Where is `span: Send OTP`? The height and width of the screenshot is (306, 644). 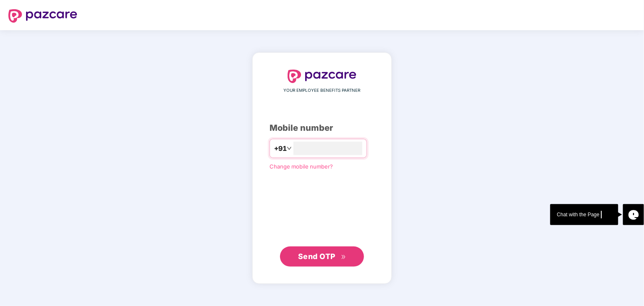 span: Send OTP is located at coordinates (317, 256).